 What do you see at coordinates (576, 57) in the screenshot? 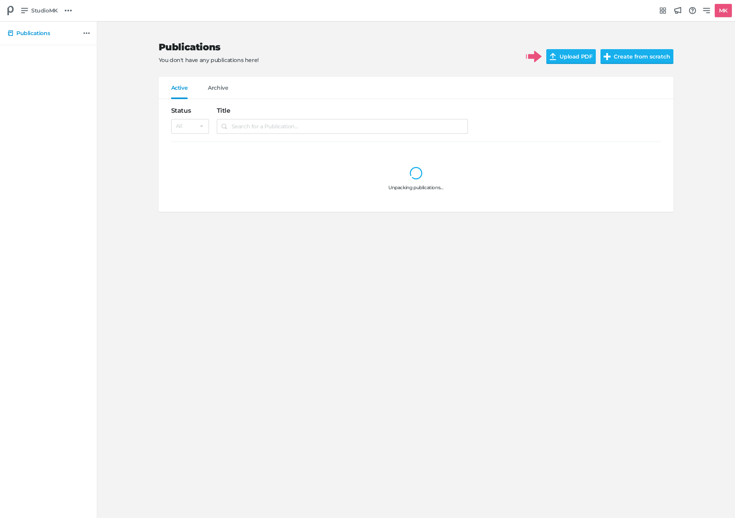
I see `input: Upload PDF` at bounding box center [576, 57].